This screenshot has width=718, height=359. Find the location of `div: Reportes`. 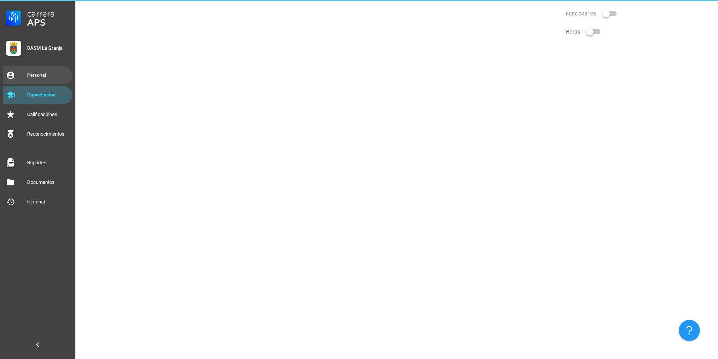

div: Reportes is located at coordinates (48, 163).